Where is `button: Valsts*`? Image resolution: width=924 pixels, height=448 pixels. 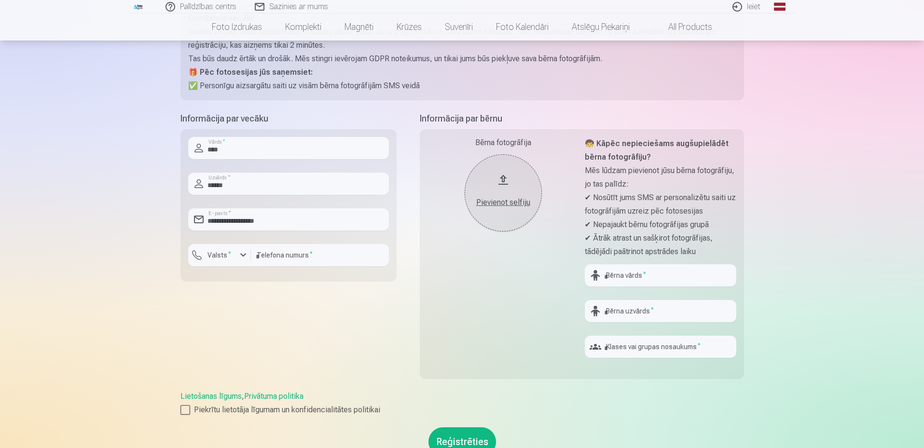 button: Valsts* is located at coordinates (220, 255).